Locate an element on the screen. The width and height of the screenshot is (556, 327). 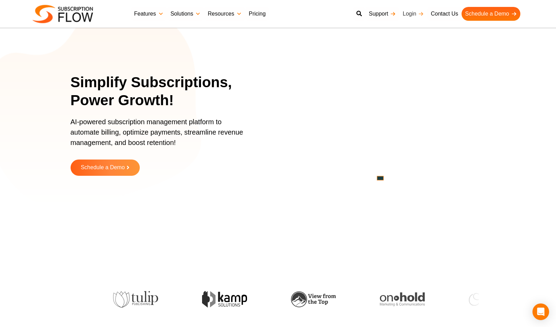
img: Subscriptionflow is located at coordinates (63, 14).